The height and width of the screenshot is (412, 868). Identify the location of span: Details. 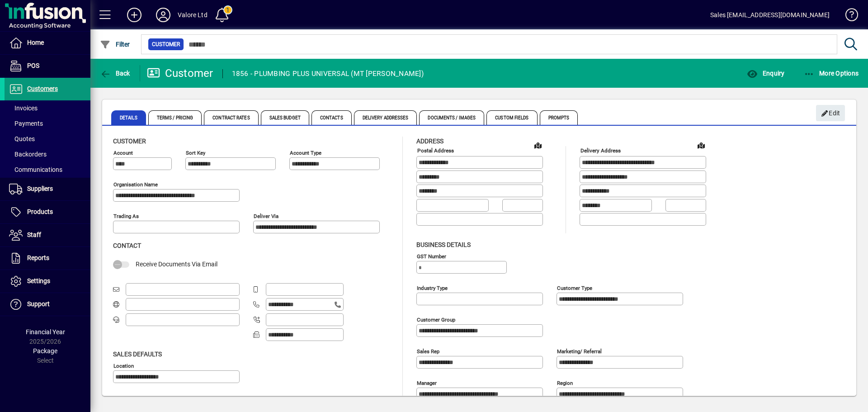
(129, 118).